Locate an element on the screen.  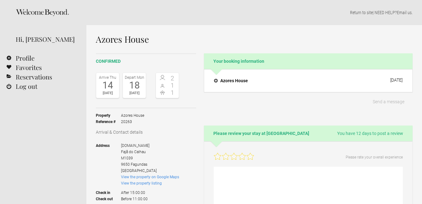
a: Return to site is located at coordinates (362, 13).